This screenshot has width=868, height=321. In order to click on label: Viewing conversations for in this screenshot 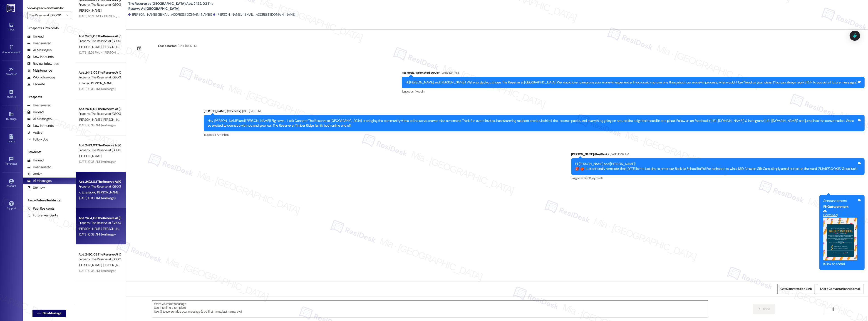, I will do `click(49, 8)`.